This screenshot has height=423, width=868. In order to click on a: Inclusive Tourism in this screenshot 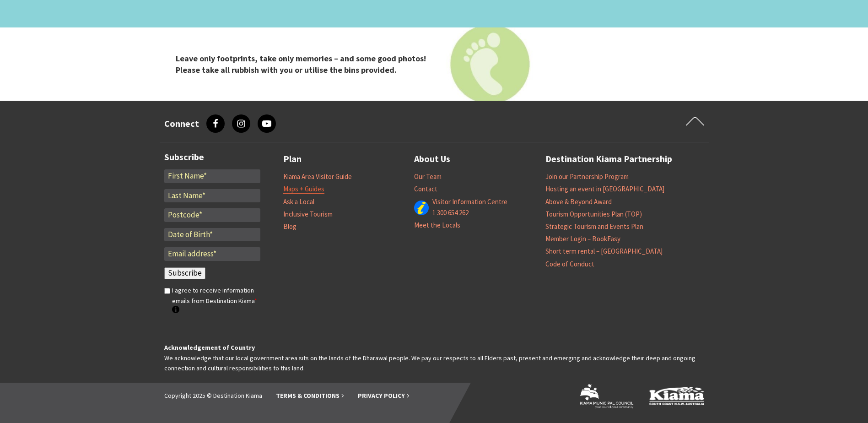, I will do `click(308, 214)`.